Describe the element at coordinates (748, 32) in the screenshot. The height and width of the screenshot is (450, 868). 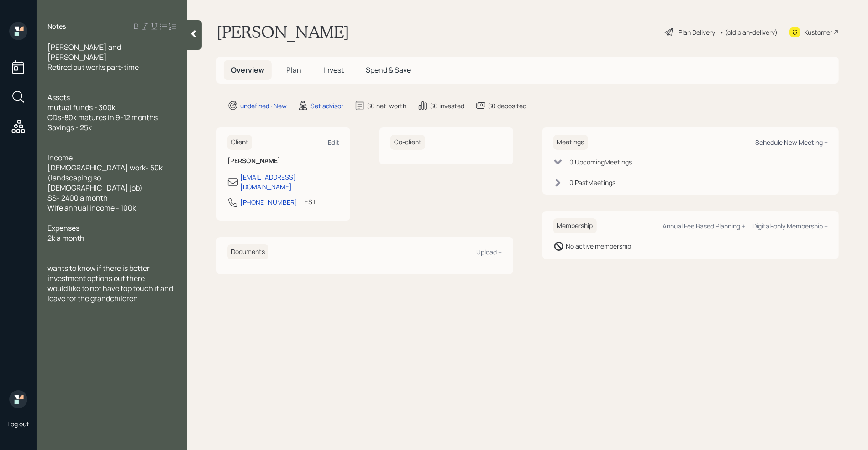
I see `div: • (old plan-delivery)` at that location.